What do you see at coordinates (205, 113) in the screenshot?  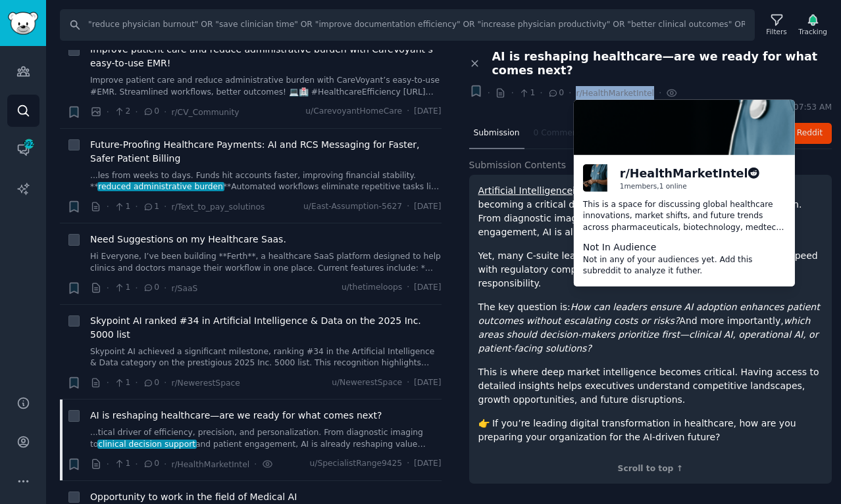 I see `span: r/CV_Community` at bounding box center [205, 113].